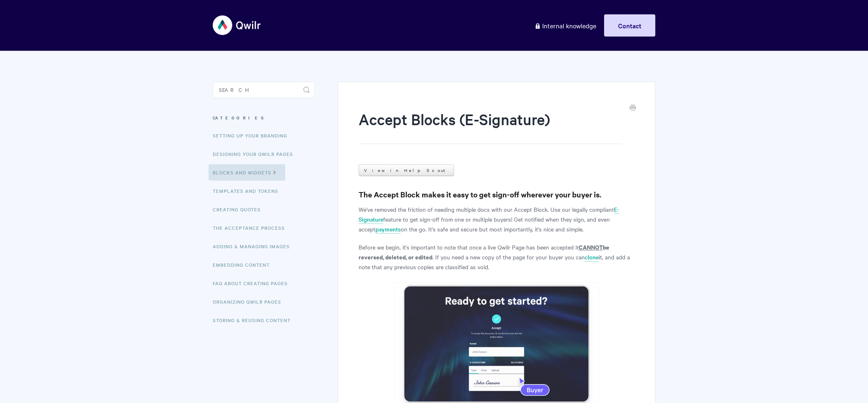 The image size is (868, 403). What do you see at coordinates (489, 214) in the screenshot?
I see `a: E-Signature` at bounding box center [489, 214].